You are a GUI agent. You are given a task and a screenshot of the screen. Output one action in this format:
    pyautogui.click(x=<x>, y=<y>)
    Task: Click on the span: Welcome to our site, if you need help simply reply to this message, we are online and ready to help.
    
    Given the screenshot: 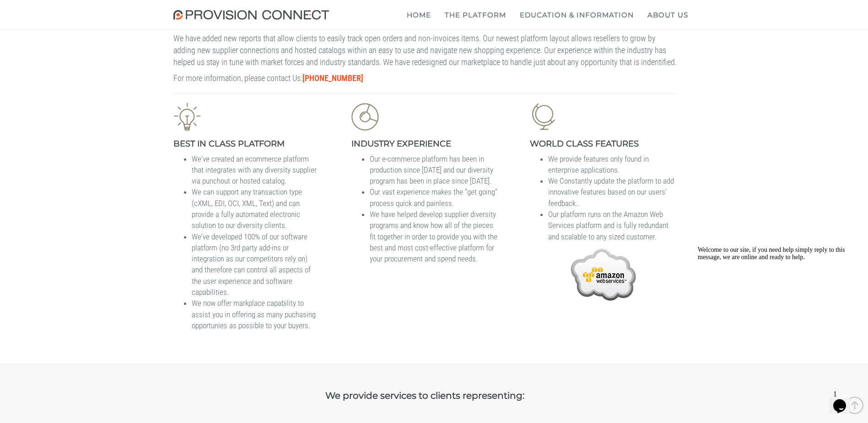 What is the action you would take?
    pyautogui.click(x=78, y=10)
    